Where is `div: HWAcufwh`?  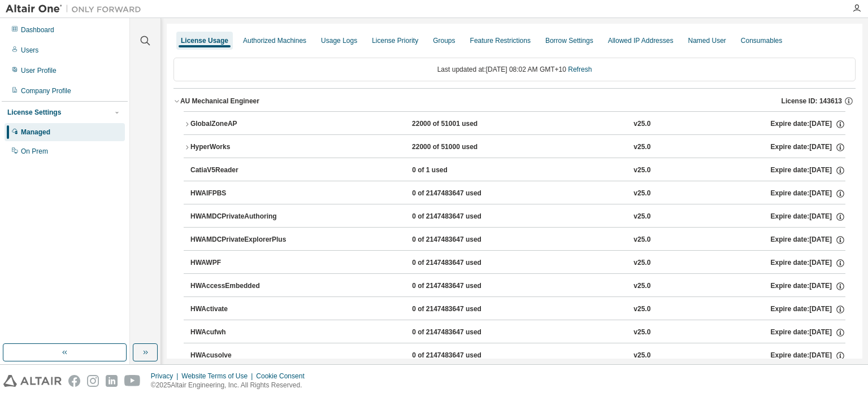
div: HWAcufwh is located at coordinates (241, 332).